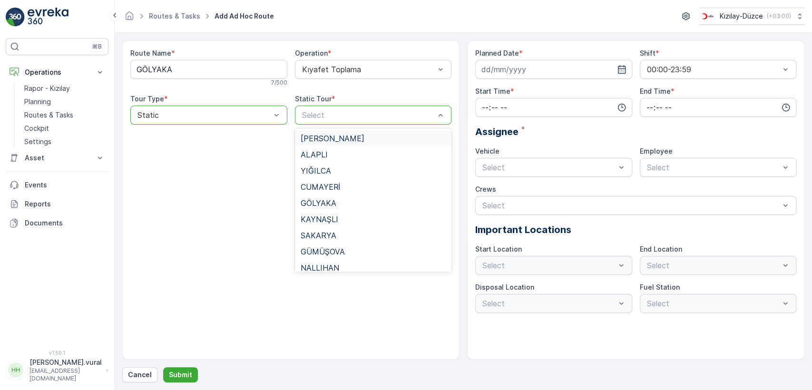 The image size is (812, 390). What do you see at coordinates (660, 287) in the screenshot?
I see `label: Fuel Station` at bounding box center [660, 287].